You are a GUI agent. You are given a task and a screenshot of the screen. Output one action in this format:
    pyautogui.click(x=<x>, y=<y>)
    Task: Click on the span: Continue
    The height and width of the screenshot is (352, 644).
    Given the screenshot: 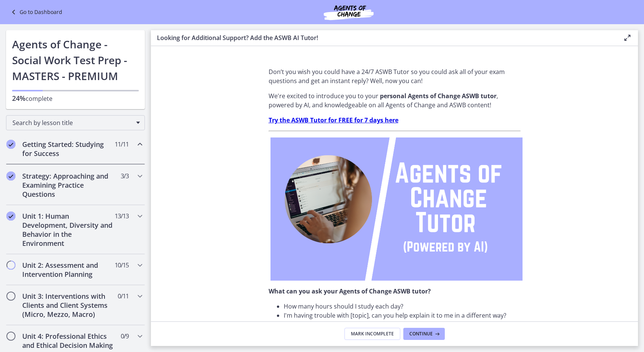 What is the action you would take?
    pyautogui.click(x=421, y=334)
    